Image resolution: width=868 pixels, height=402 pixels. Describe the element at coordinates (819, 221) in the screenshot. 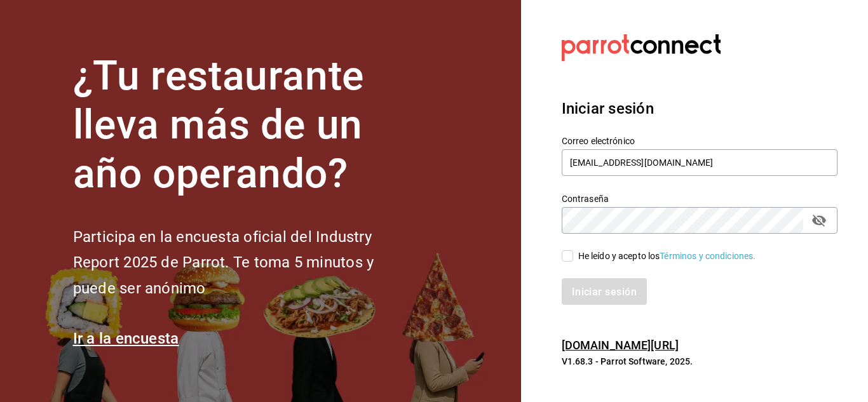

I see `button: campo de contraseña` at that location.